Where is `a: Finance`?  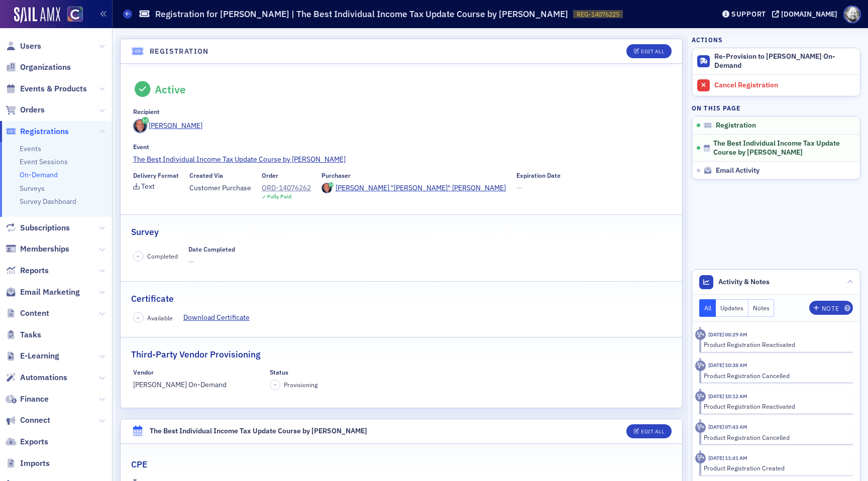 a: Finance is located at coordinates (27, 399).